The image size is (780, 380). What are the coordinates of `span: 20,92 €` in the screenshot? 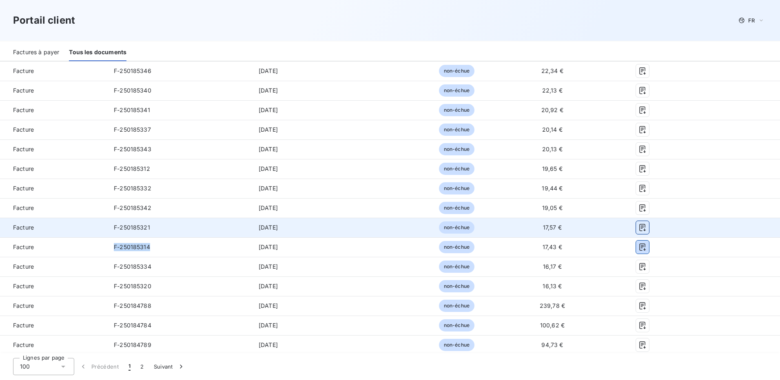 It's located at (553, 110).